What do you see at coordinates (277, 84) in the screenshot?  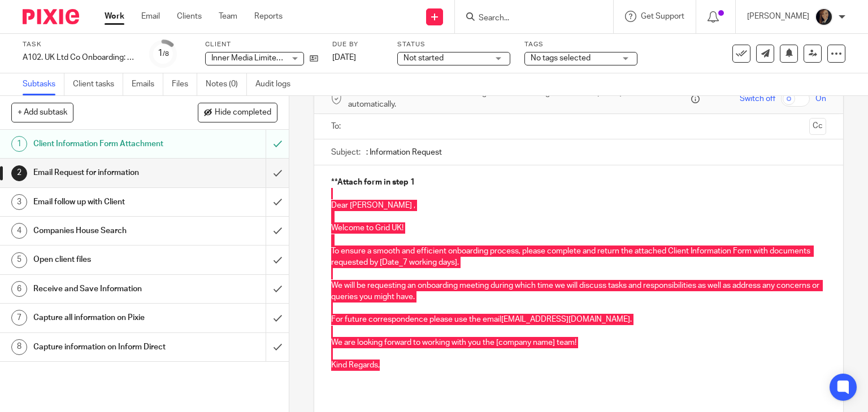 I see `a: Audit logs` at bounding box center [277, 84].